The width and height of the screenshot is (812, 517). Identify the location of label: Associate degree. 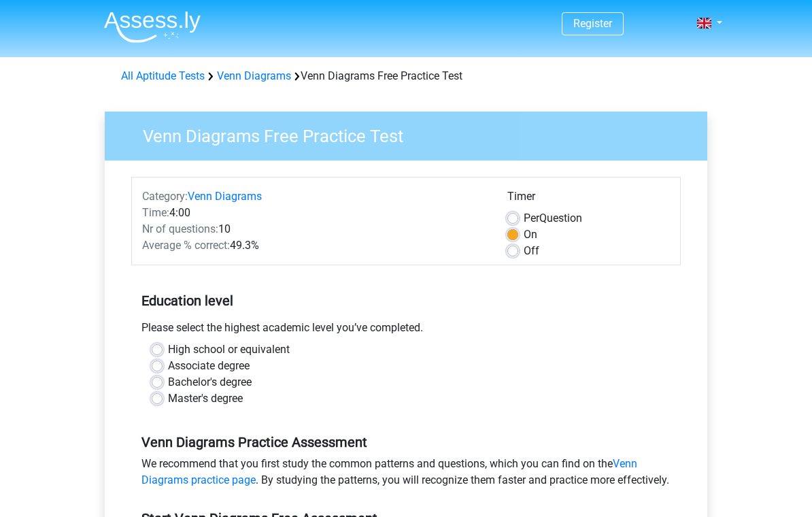
(209, 366).